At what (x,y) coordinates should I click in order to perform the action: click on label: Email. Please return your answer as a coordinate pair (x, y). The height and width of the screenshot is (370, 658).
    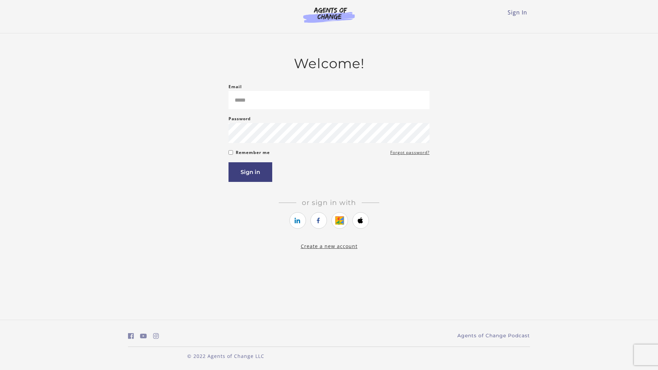
    Looking at the image, I should click on (235, 87).